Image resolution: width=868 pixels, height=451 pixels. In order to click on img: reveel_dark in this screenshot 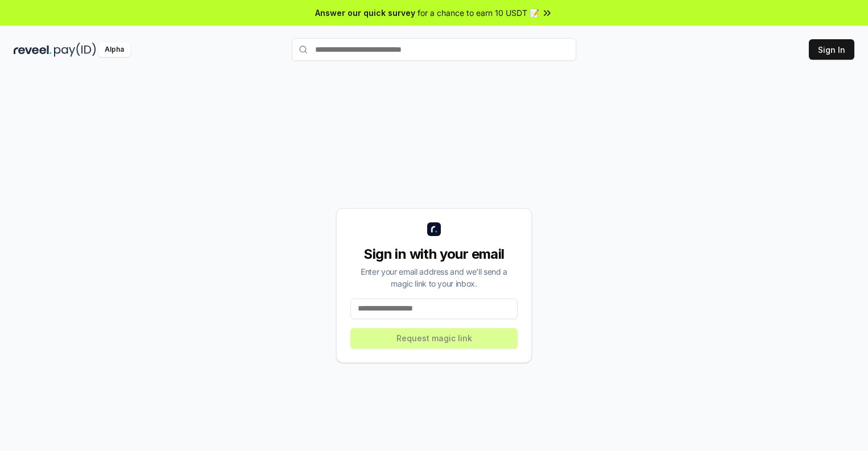, I will do `click(32, 50)`.